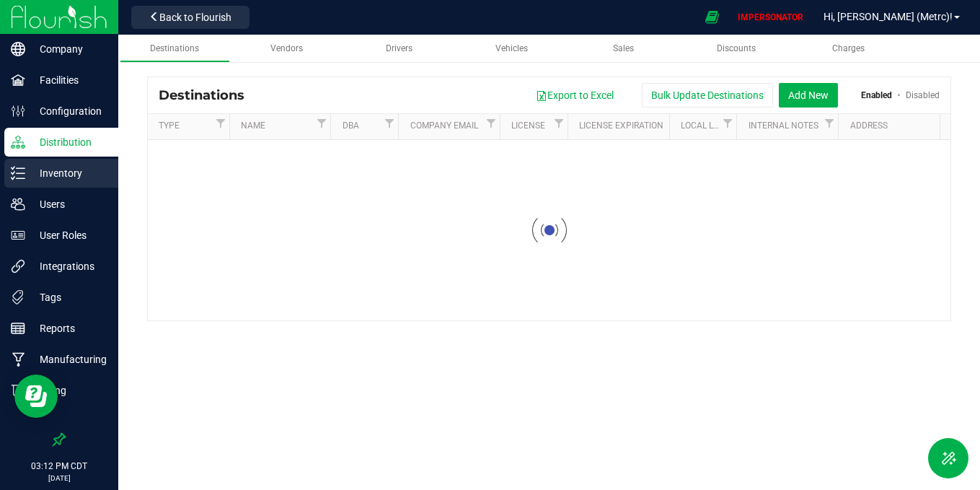  I want to click on p: User Roles, so click(68, 235).